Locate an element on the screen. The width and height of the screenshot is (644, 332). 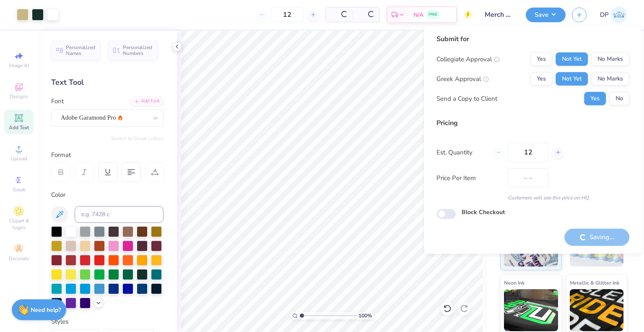
span: Designs is located at coordinates (19, 97).